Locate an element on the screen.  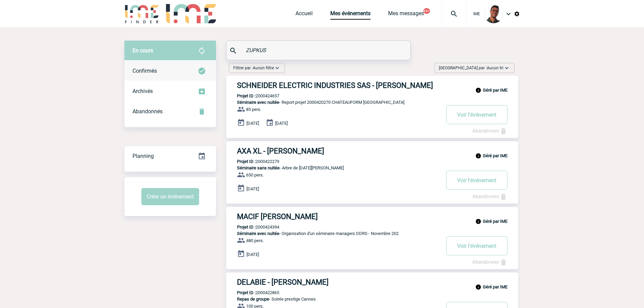
p: 2000422279 is located at coordinates (252, 162).